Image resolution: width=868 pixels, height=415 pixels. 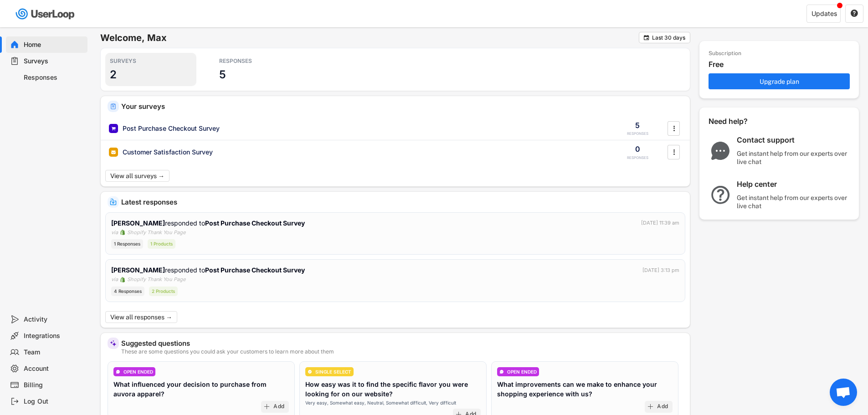 I want to click on div: Home, so click(x=54, y=45).